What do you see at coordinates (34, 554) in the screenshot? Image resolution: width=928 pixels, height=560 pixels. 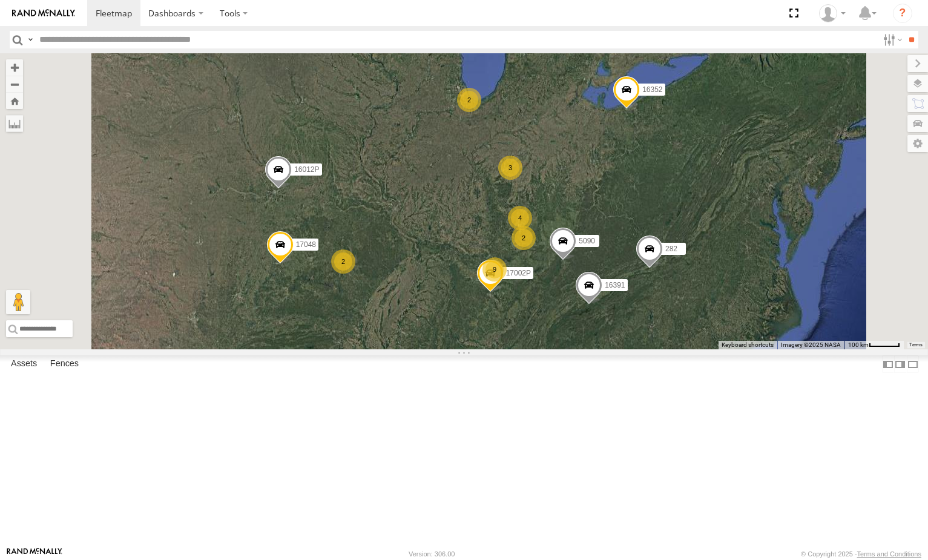 I see `a: Visit our Website` at bounding box center [34, 554].